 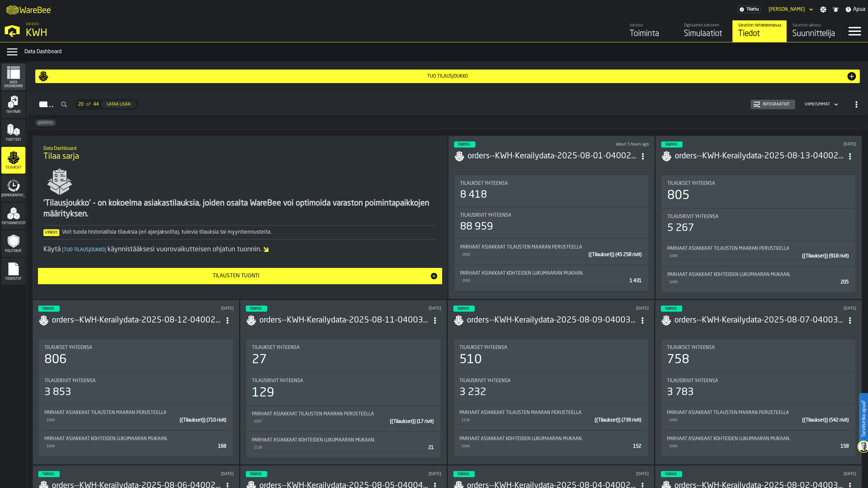 I want to click on span: 1 431, so click(x=636, y=281).